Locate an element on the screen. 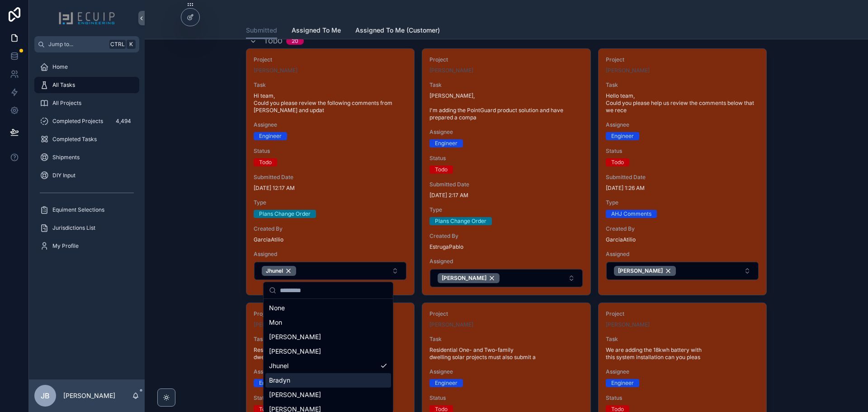 This screenshot has width=868, height=412. a: All Tasks is located at coordinates (86, 85).